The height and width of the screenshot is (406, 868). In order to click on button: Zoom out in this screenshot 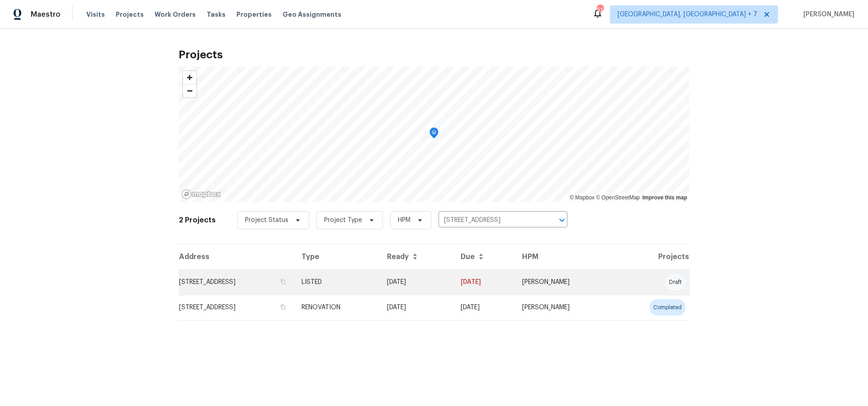, I will do `click(190, 90)`.